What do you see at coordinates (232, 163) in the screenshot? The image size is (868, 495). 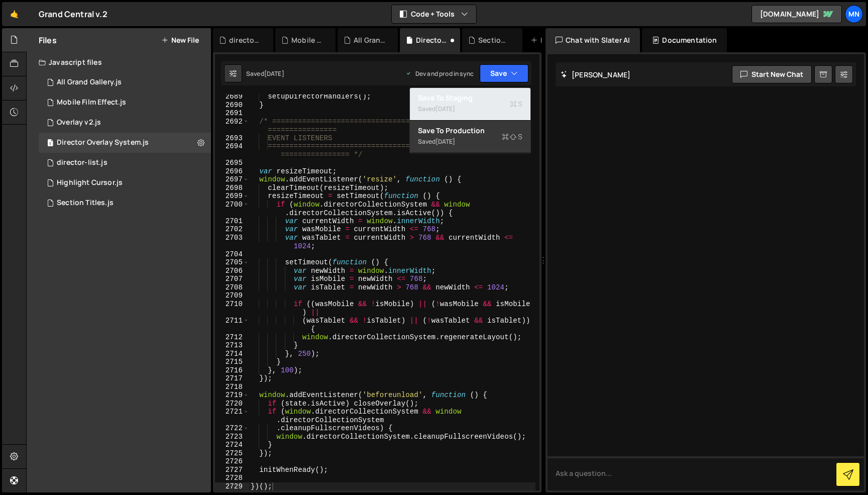 I see `div: 2695` at bounding box center [232, 163].